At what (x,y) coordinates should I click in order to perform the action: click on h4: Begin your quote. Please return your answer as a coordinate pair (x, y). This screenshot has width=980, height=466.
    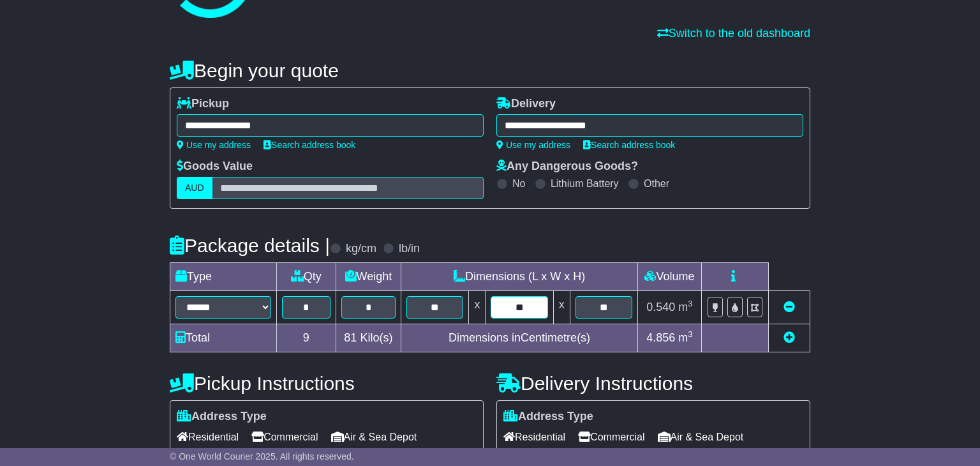
    Looking at the image, I should click on (490, 70).